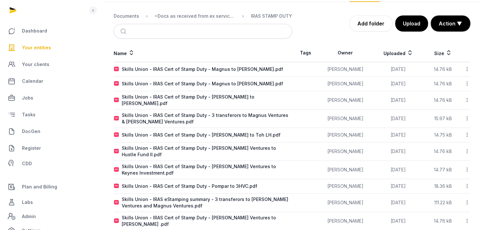 The height and width of the screenshot is (230, 491). I want to click on a: Add folder, so click(371, 24).